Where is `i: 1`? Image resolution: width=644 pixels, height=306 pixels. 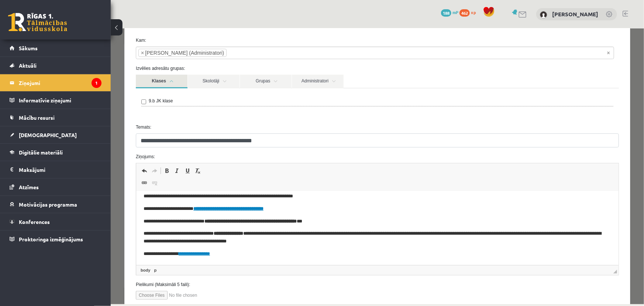
i: 1 is located at coordinates (97, 83).